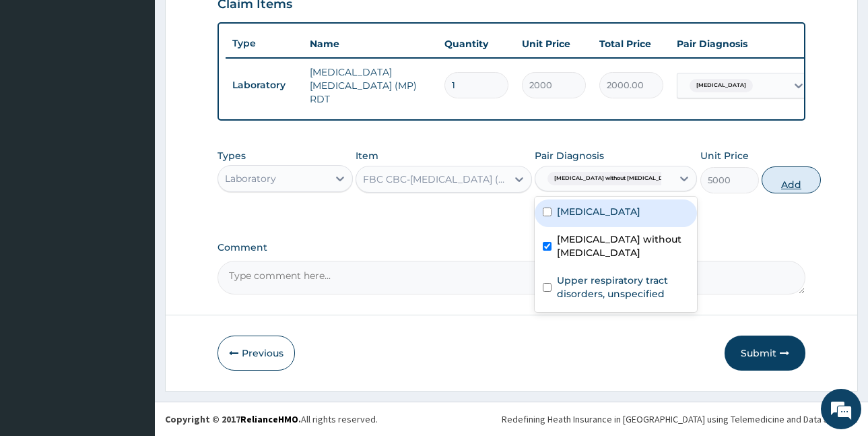 The height and width of the screenshot is (436, 868). Describe the element at coordinates (264, 85) in the screenshot. I see `td: Laboratory` at that location.